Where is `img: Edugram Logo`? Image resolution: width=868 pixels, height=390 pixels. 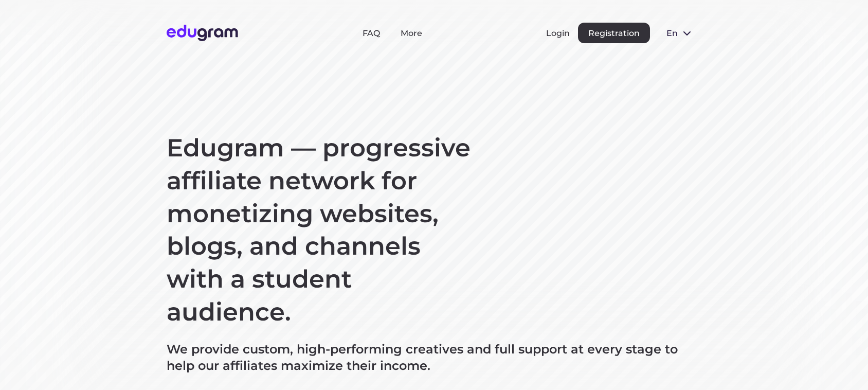
img: Edugram Logo is located at coordinates (202, 33).